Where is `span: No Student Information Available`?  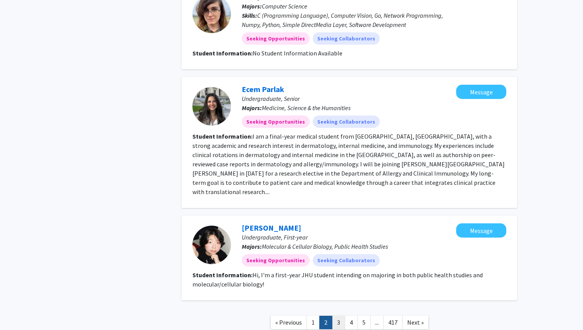
span: No Student Information Available is located at coordinates (297, 53).